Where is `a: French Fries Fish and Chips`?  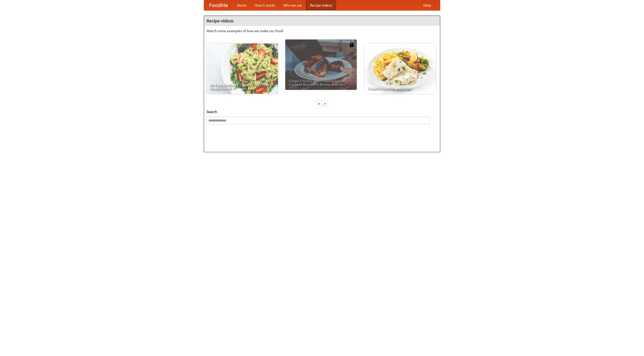 a: French Fries Fish and Chips is located at coordinates (400, 69).